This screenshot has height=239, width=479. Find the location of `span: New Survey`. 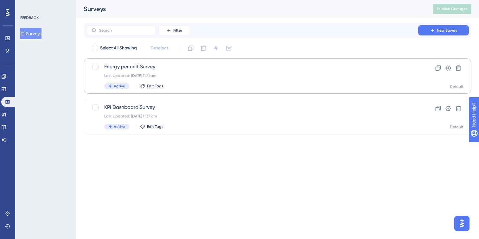

span: New Survey is located at coordinates (447, 30).